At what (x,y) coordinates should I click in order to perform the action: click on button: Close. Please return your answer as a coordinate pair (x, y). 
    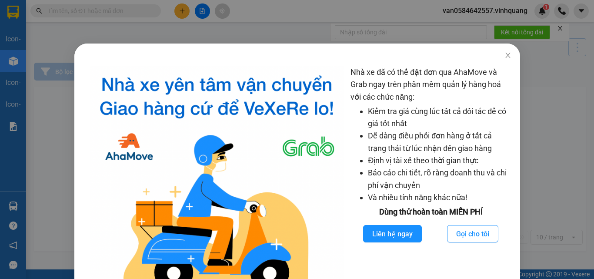
    Looking at the image, I should click on (508, 56).